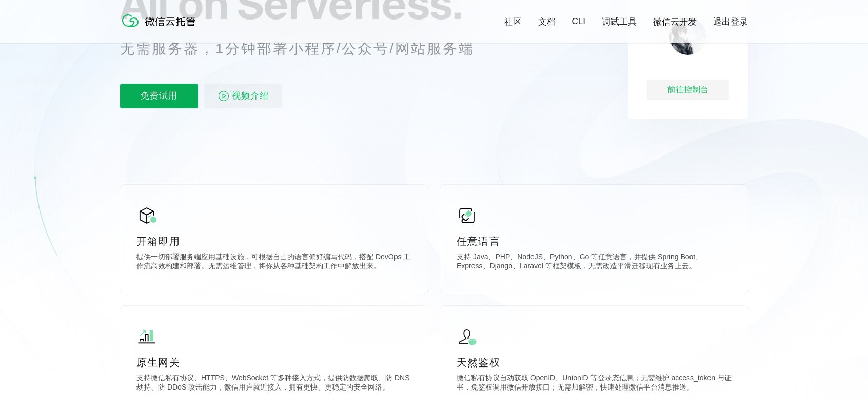  What do you see at coordinates (307, 49) in the screenshot?
I see `p: 无需服务器，1分钟部署小程序/公众号/网站服务端` at bounding box center [307, 49].